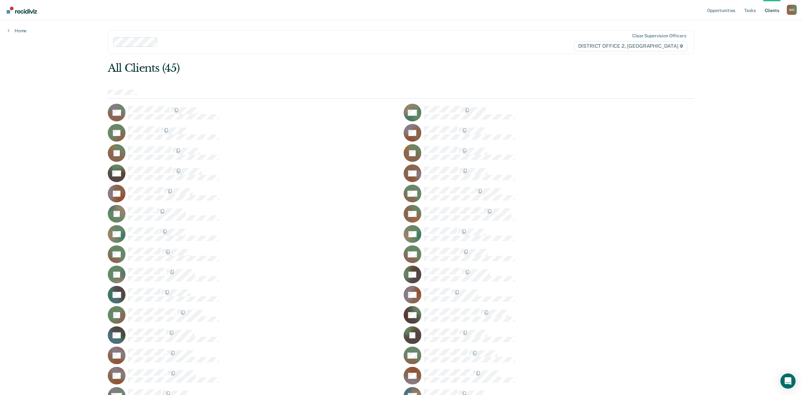 The height and width of the screenshot is (395, 802). Describe the element at coordinates (792, 10) in the screenshot. I see `div: W D` at that location.